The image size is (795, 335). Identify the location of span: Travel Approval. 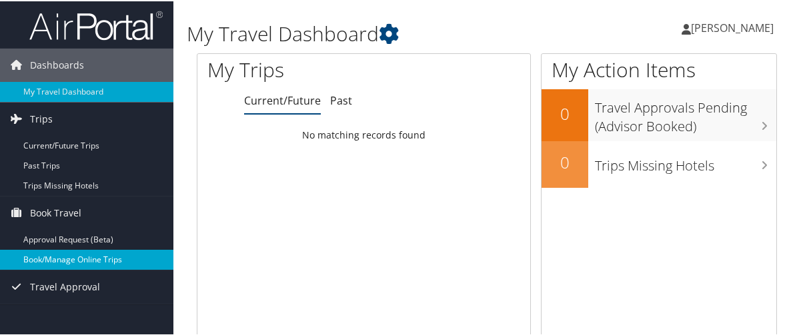
(65, 286).